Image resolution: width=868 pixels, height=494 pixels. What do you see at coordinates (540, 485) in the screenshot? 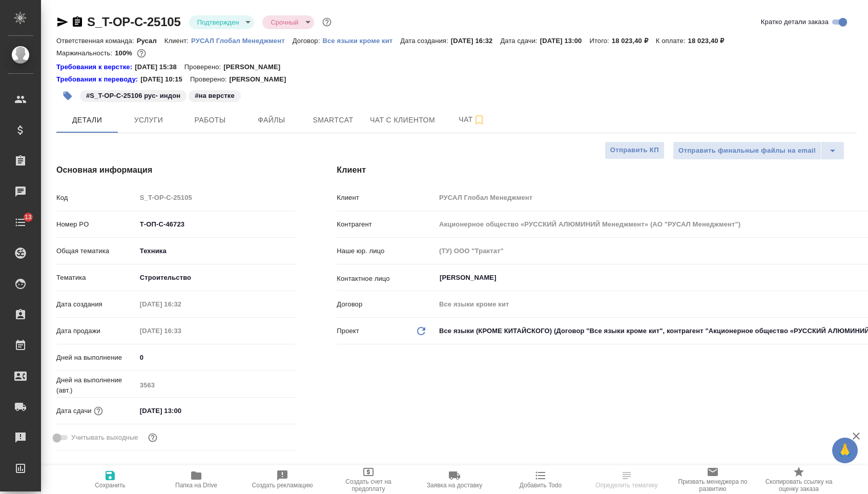
I see `span: Добавить Todo` at bounding box center [540, 485].